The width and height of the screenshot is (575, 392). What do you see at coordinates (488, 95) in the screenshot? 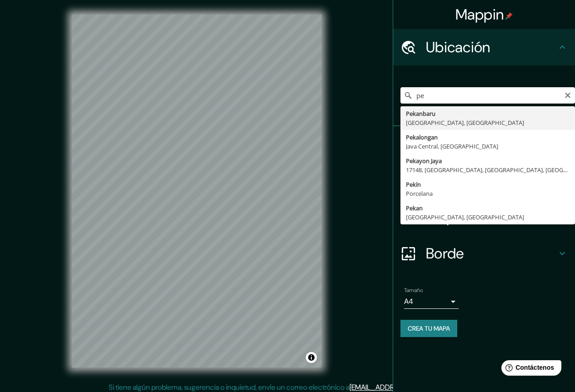
I see `input: Elige tu ciudad o zona` at bounding box center [488, 95].